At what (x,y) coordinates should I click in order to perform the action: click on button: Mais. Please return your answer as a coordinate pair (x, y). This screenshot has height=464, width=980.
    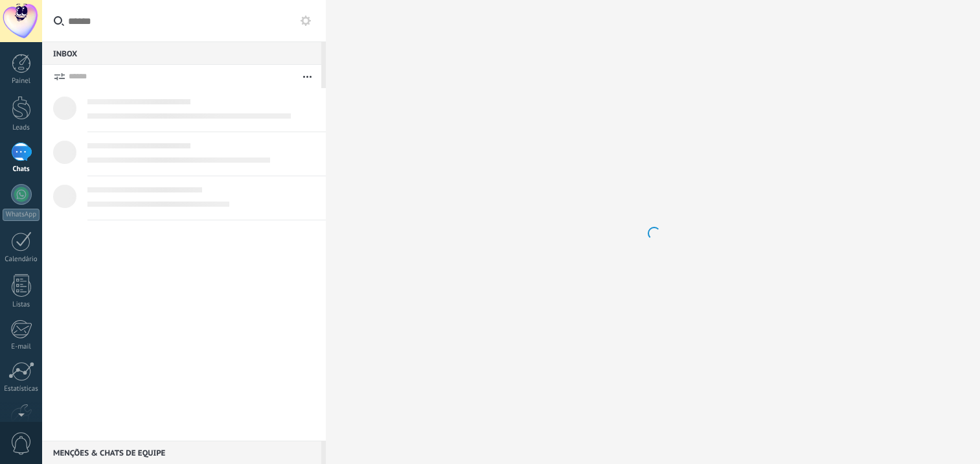
    Looking at the image, I should click on (307, 76).